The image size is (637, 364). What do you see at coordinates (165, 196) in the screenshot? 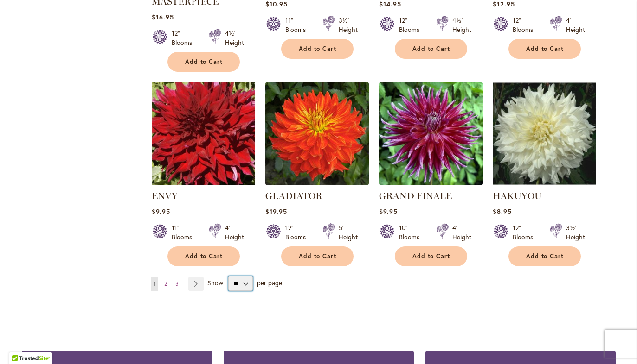
I see `a: ENVY` at bounding box center [165, 196].